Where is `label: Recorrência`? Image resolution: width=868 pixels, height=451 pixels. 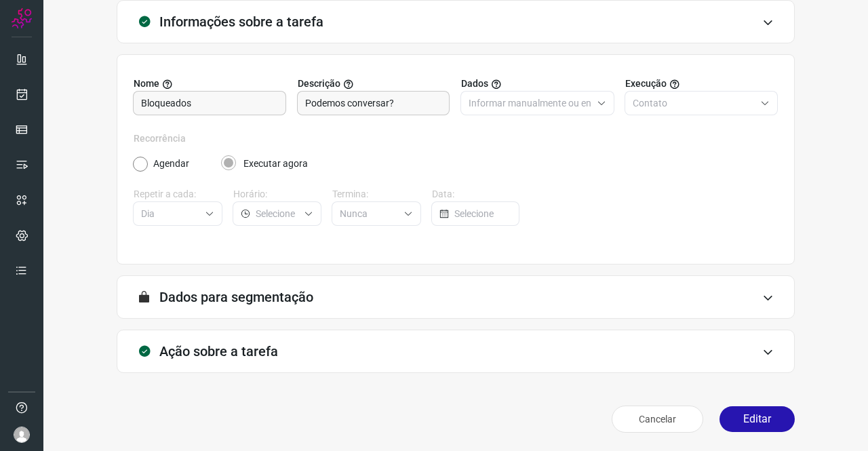
label: Recorrência is located at coordinates (456, 138).